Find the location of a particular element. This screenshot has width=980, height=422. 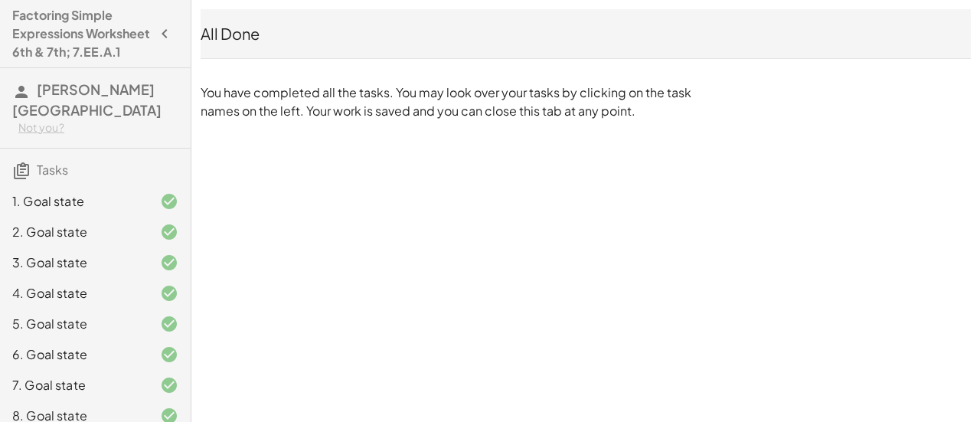

div: All Done is located at coordinates (586, 34).